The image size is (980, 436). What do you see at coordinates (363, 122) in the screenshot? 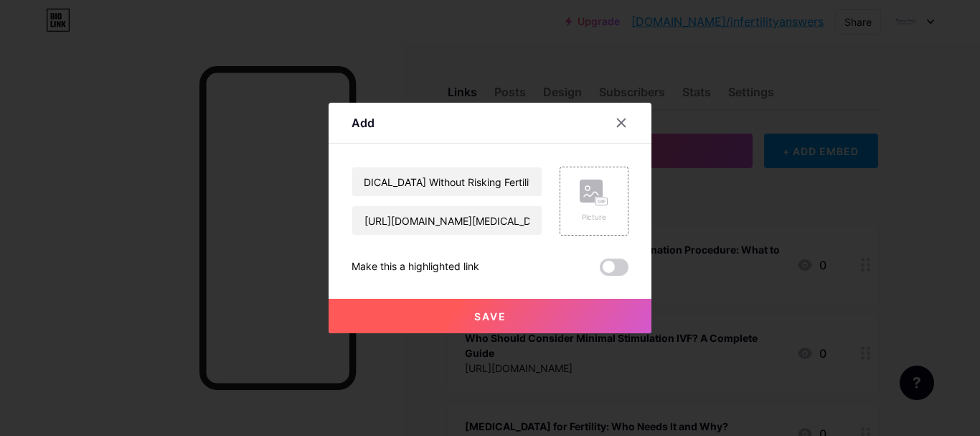
I see `div: Add` at bounding box center [363, 122].